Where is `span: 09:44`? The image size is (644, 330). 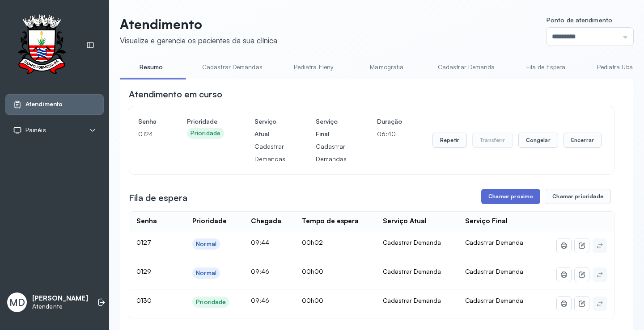 span: 09:44 is located at coordinates (260, 242).